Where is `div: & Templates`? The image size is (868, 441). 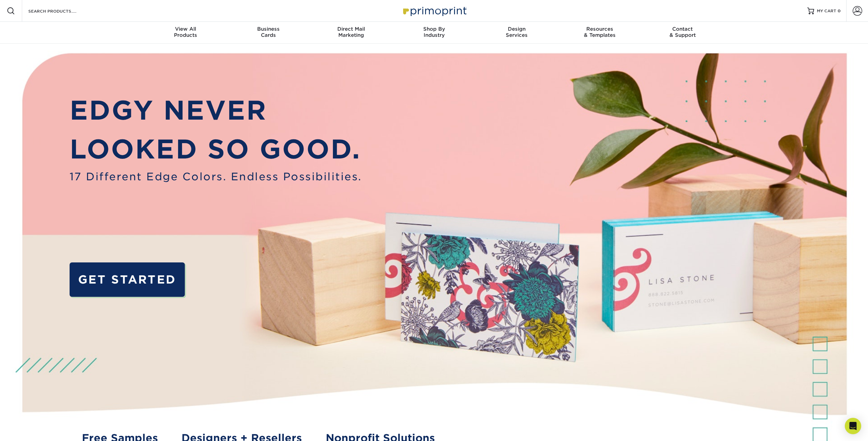
div: & Templates is located at coordinates (599, 32).